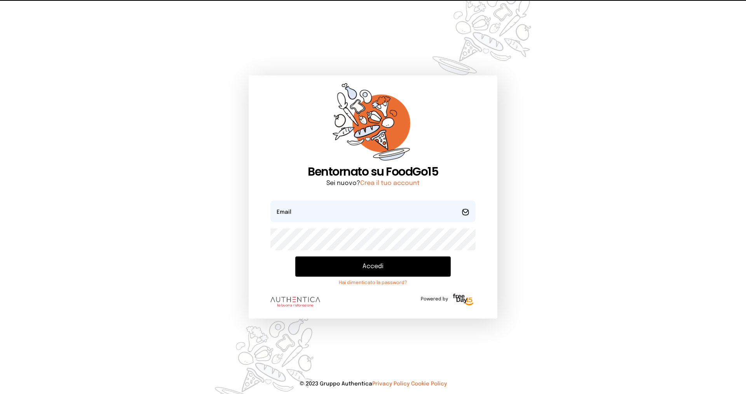  Describe the element at coordinates (434, 299) in the screenshot. I see `span: Powered by` at that location.